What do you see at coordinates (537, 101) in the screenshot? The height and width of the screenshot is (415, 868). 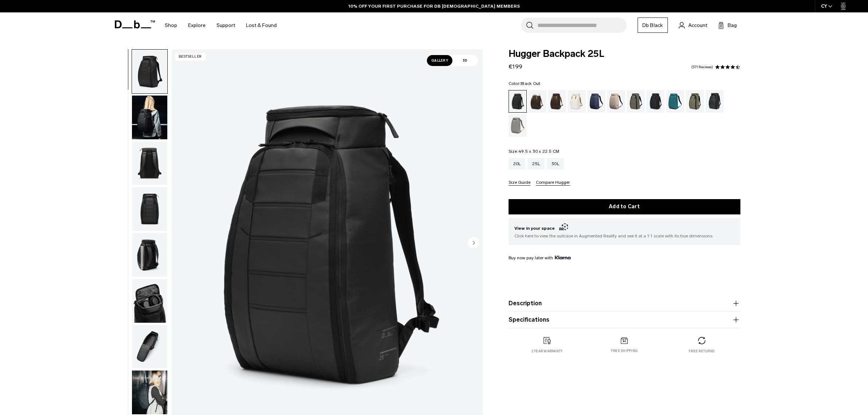 I see `a: Cappuccino` at bounding box center [537, 101].